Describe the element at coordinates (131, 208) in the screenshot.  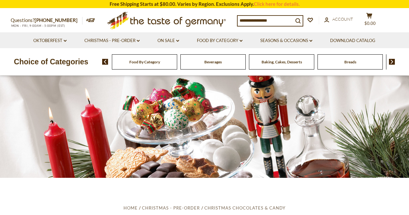
I see `span: Home` at that location.